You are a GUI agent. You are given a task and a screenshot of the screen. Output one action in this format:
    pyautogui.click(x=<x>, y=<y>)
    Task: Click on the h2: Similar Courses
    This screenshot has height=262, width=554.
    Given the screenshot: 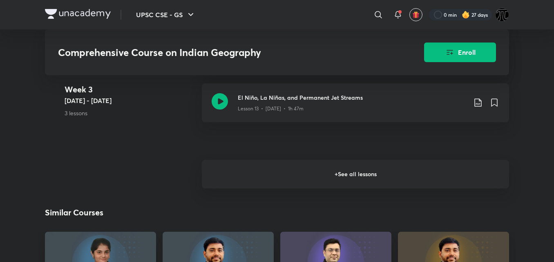 What is the action you would take?
    pyautogui.click(x=74, y=212)
    